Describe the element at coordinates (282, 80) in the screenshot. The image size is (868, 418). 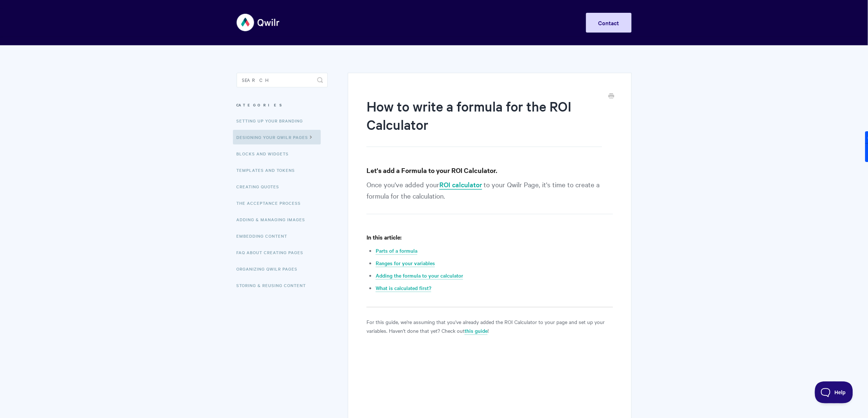
I see `input: Search` at that location.